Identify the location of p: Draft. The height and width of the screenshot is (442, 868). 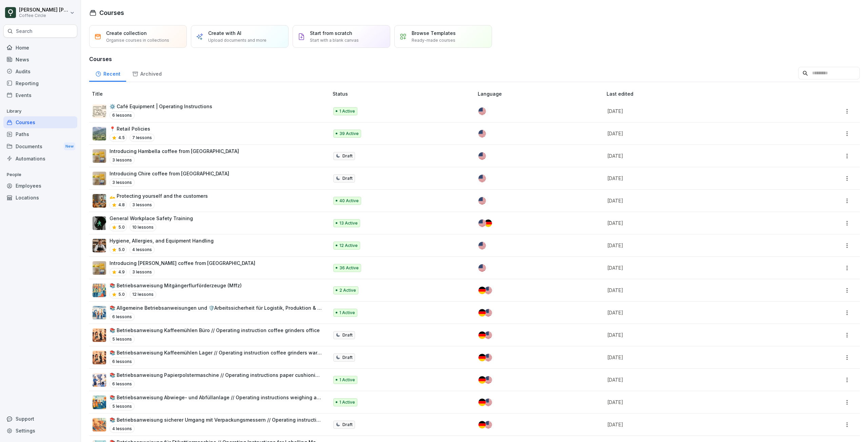
(348, 335).